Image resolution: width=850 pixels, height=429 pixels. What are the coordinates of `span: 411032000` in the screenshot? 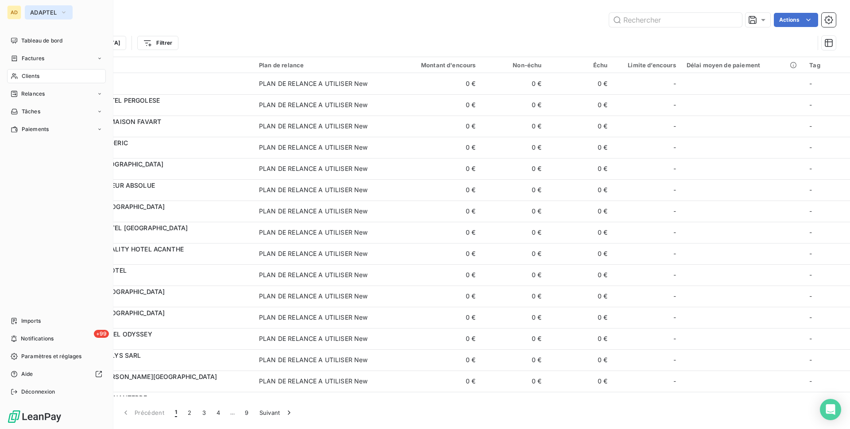 It's located at (154, 237).